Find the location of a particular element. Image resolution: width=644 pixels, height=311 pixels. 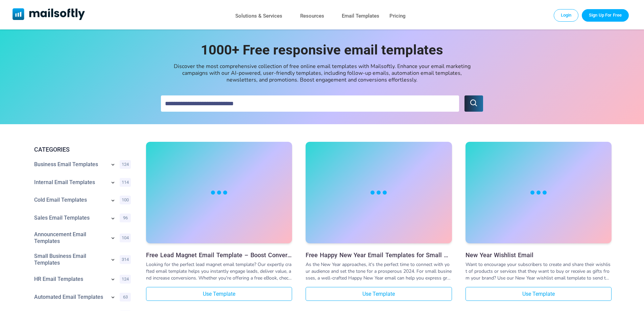

h3: Free Lead Magnet Email Template – Boost Conversions with Engaging Emails is located at coordinates (219, 255).